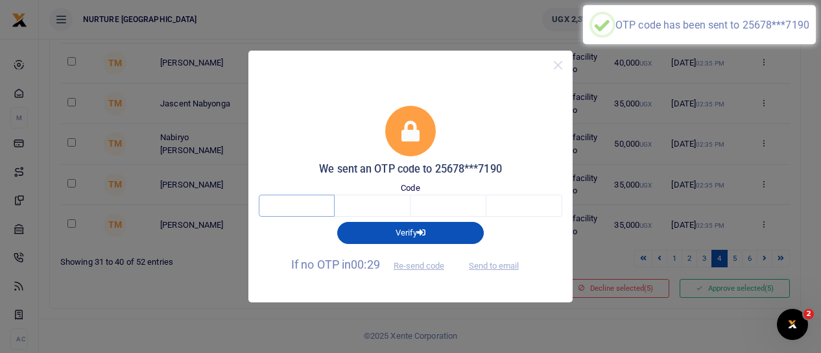 The width and height of the screenshot is (821, 353). Describe the element at coordinates (365, 264) in the screenshot. I see `span: 00:29` at that location.